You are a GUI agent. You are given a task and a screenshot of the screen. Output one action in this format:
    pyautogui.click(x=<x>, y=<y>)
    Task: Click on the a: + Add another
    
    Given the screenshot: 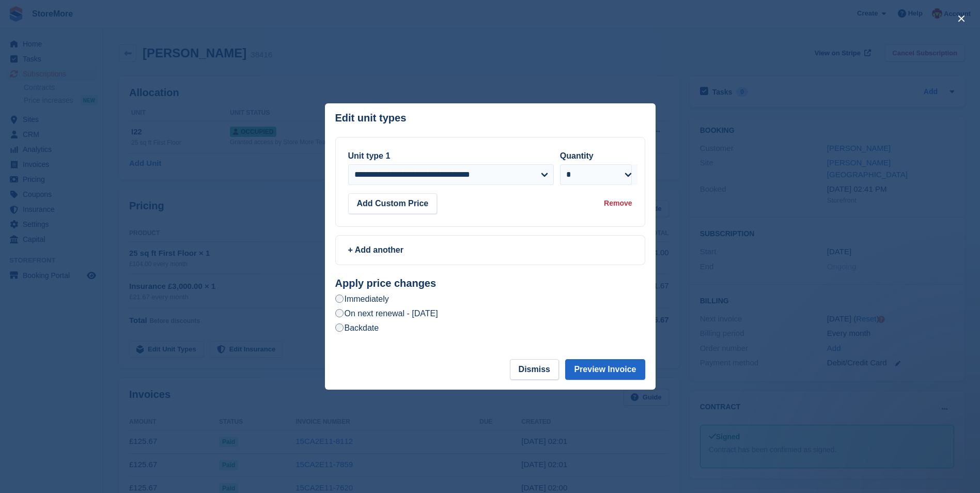 What is the action you would take?
    pyautogui.click(x=490, y=250)
    